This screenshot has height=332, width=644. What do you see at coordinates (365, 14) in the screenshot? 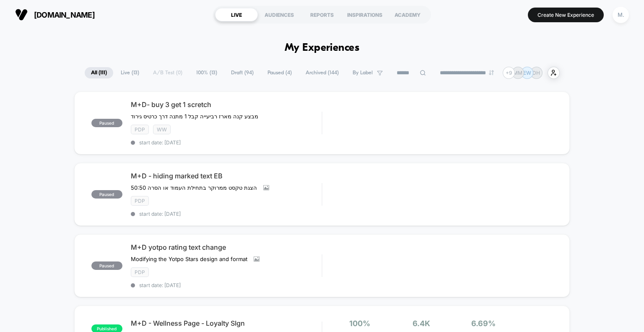
I see `div: INSPIRATIONS` at bounding box center [365, 14].